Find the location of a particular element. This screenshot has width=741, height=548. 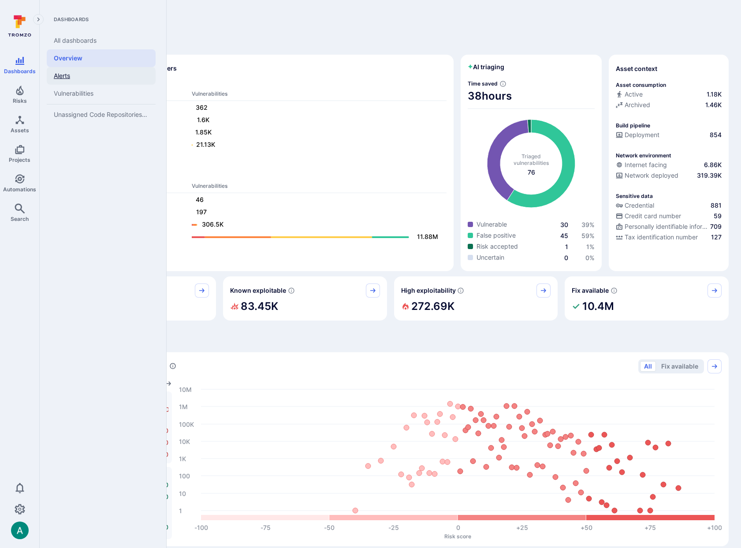

a: Vulnerabilities is located at coordinates (101, 93).